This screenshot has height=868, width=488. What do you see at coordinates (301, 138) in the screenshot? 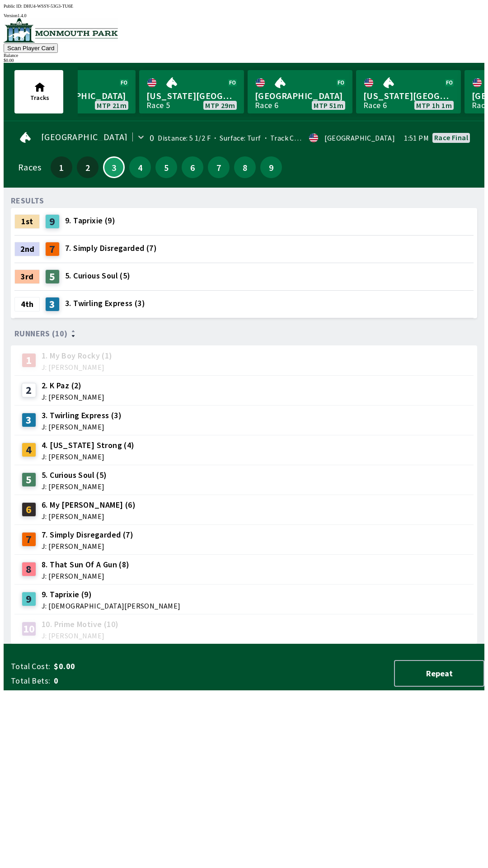
I see `span: Track Condition: Firm` at bounding box center [301, 138].